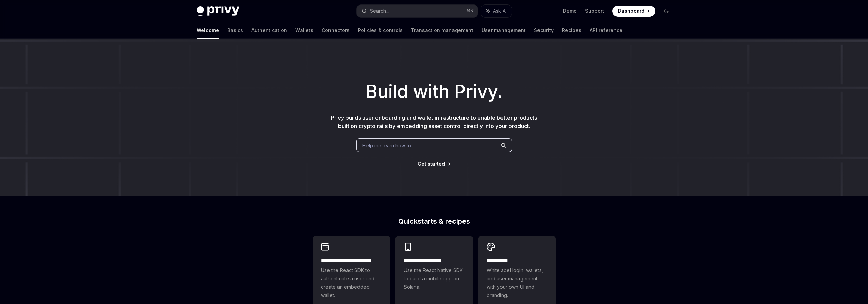 The height and width of the screenshot is (304, 868). What do you see at coordinates (417, 11) in the screenshot?
I see `button: Search...⌘K` at bounding box center [417, 11].